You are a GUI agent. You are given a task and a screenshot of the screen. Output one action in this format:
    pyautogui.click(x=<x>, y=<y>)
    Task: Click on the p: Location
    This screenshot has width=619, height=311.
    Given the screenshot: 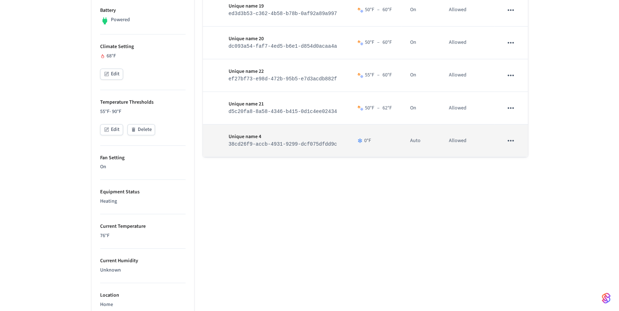 What is the action you would take?
    pyautogui.click(x=143, y=295)
    